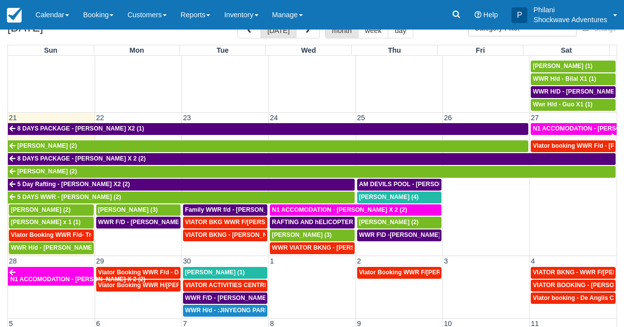  Describe the element at coordinates (137, 50) in the screenshot. I see `span: Mon` at that location.